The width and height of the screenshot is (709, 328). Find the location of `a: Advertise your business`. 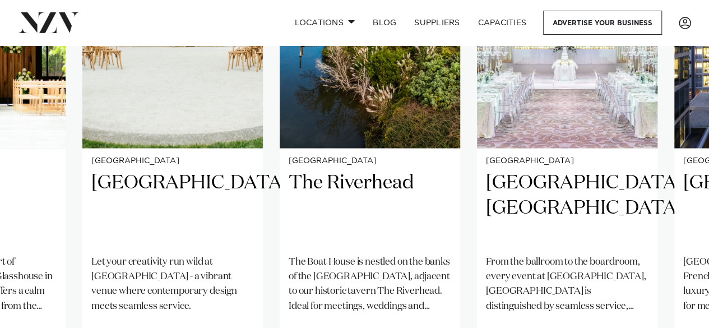

a: Advertise your business is located at coordinates (603, 22).